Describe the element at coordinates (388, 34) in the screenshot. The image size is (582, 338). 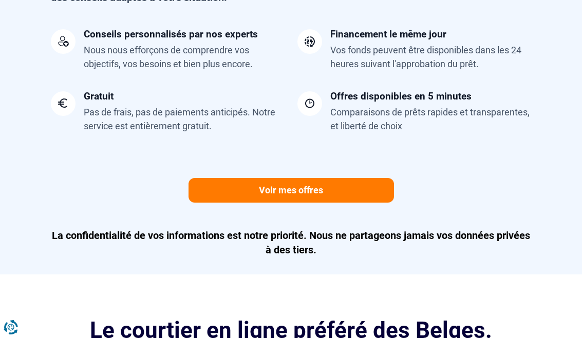
I see `div: Financement le même jour` at that location.